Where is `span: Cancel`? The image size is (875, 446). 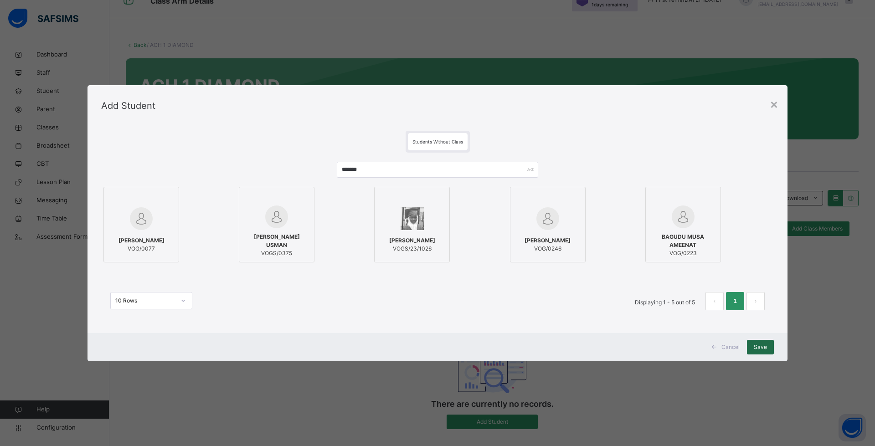 span: Cancel is located at coordinates (731, 347).